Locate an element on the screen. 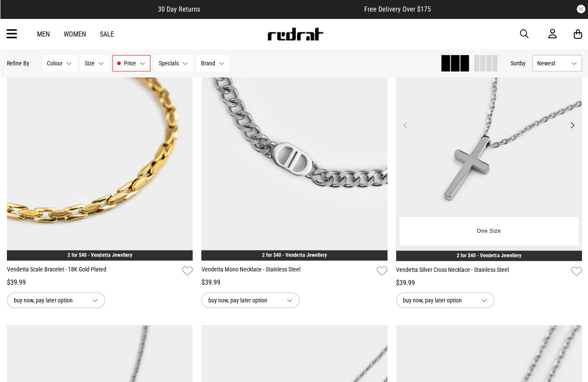  a: Vendetta Silver Cross Necklace - Stainless Steel is located at coordinates (482, 271).